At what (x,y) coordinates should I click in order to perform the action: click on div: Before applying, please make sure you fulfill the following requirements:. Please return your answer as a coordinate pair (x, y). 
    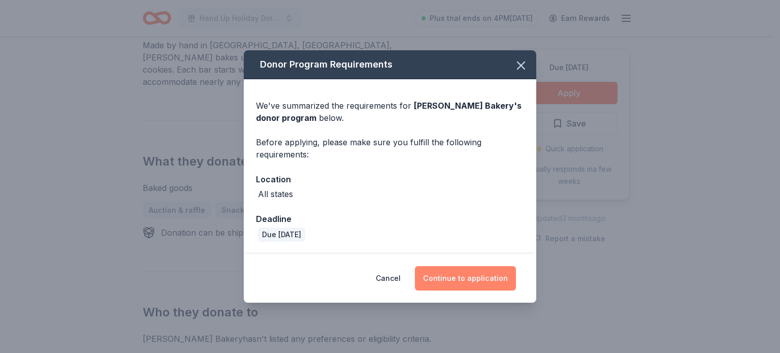
    Looking at the image, I should click on (390, 148).